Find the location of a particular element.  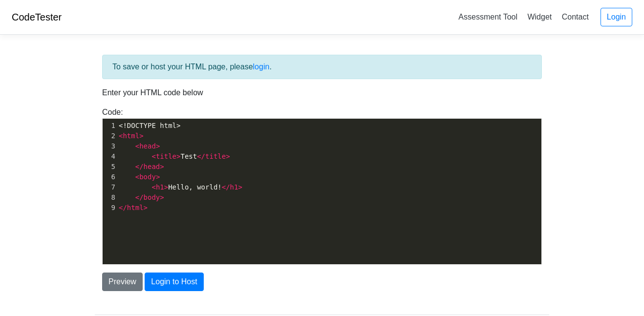

div: 3 is located at coordinates (110, 146).